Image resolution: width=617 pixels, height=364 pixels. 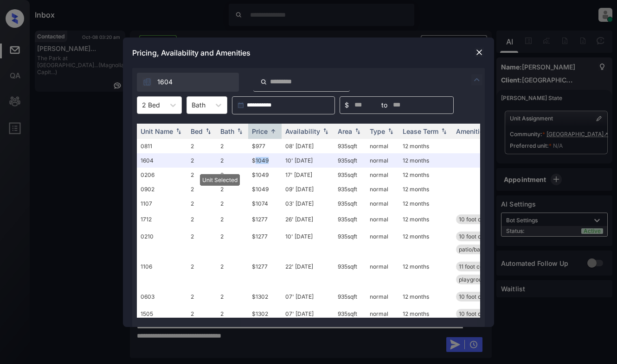 I want to click on span: to, so click(x=384, y=105).